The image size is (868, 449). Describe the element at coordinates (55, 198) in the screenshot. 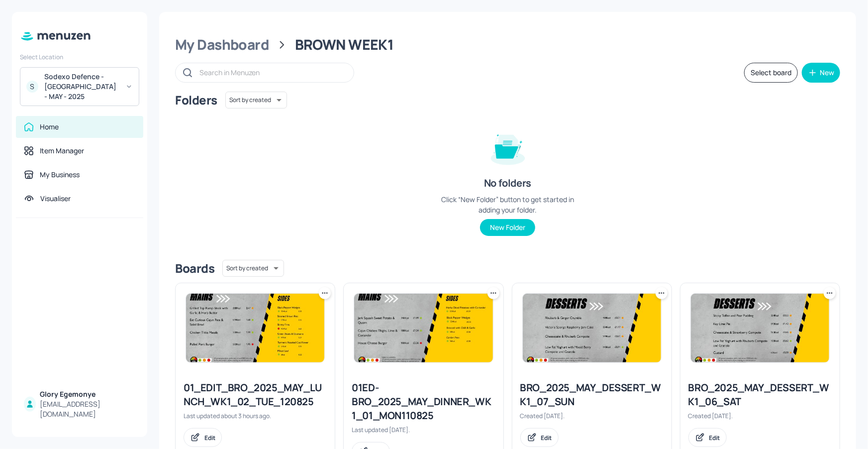

I see `div: Visualiser` at that location.